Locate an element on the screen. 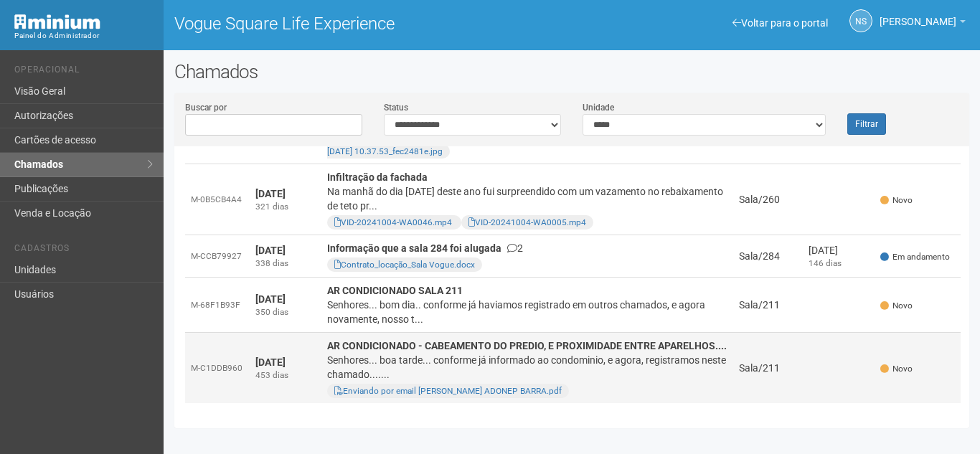 Image resolution: width=980 pixels, height=454 pixels. span: 2 is located at coordinates (515, 248).